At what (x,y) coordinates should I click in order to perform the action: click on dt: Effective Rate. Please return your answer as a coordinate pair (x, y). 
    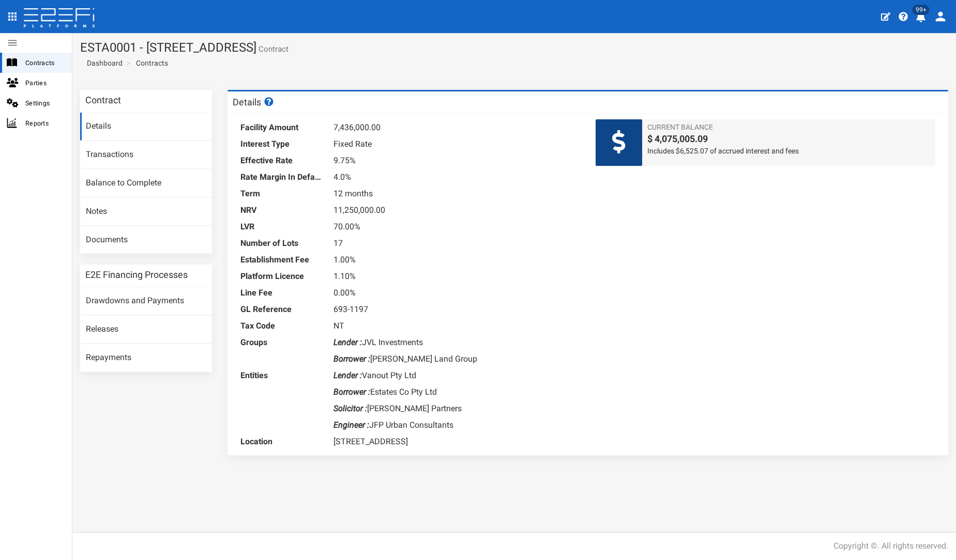
    Looking at the image, I should click on (282, 160).